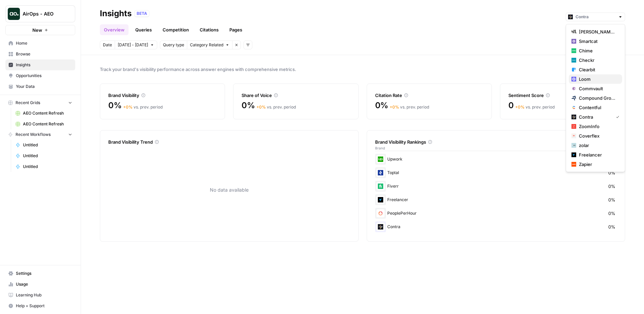 This screenshot has width=644, height=314. What do you see at coordinates (40, 273) in the screenshot?
I see `a: Settings` at bounding box center [40, 273].